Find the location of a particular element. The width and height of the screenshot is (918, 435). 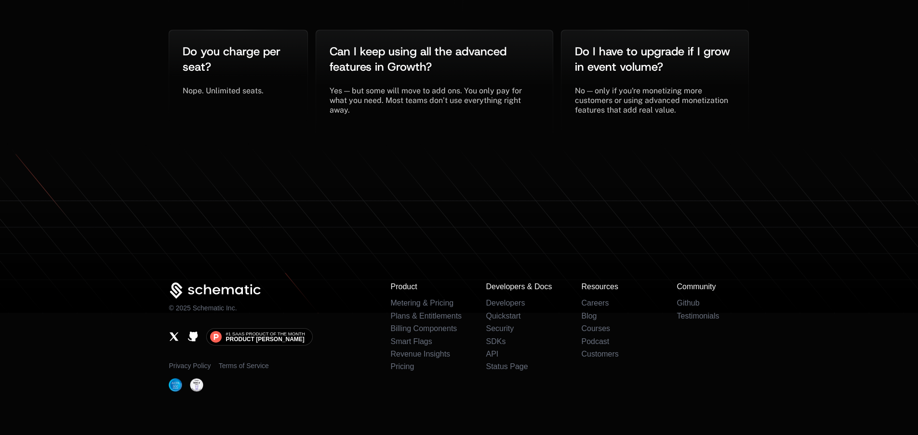

a: Revenue Insights is located at coordinates (420, 354).